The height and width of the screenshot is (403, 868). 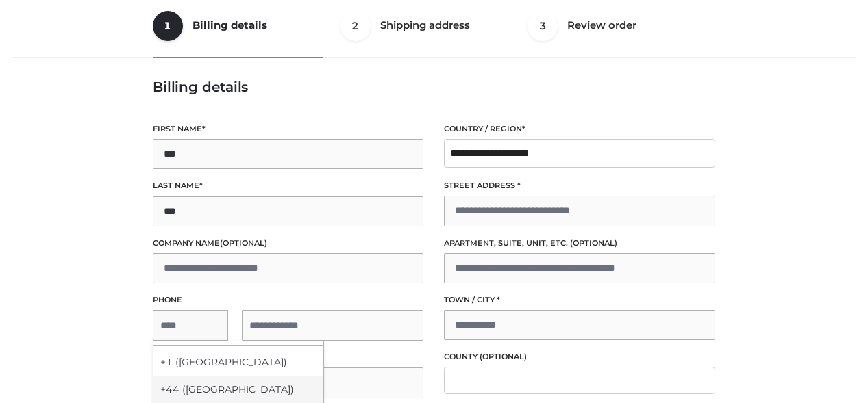 I want to click on label: Town / City, so click(x=579, y=300).